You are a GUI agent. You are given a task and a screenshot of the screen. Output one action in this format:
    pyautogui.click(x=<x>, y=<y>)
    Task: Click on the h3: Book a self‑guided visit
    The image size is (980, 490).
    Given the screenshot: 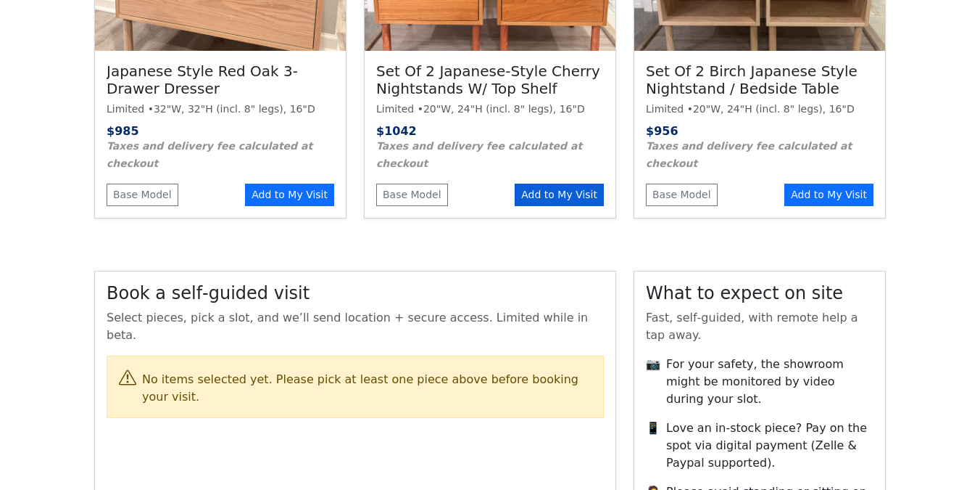 What is the action you would take?
    pyautogui.click(x=355, y=293)
    